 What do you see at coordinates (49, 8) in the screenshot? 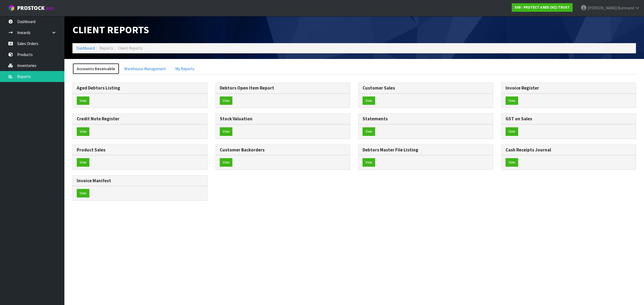
I see `small: WMS` at bounding box center [49, 8].